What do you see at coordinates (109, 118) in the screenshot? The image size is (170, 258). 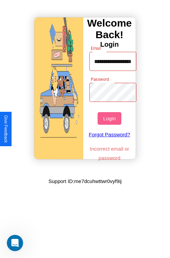 I see `button: Login` at bounding box center [109, 118].